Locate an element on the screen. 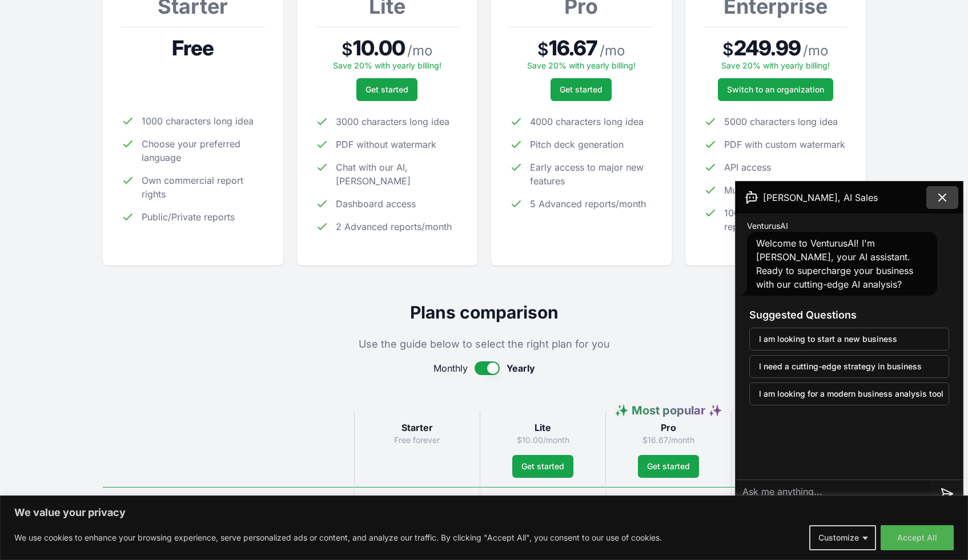 This screenshot has height=560, width=968. p: $16.67/month is located at coordinates (669, 440).